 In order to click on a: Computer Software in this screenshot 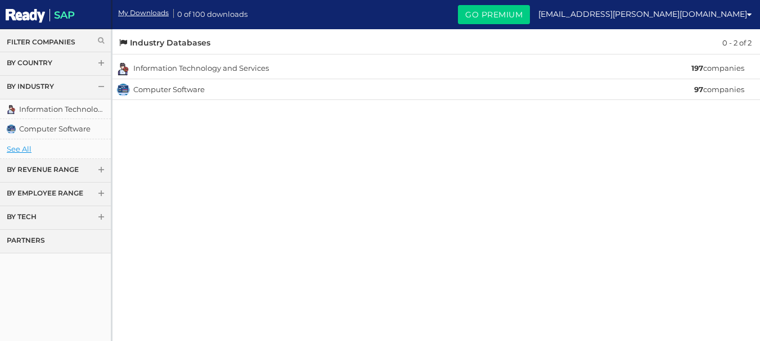, I will do `click(169, 89)`.